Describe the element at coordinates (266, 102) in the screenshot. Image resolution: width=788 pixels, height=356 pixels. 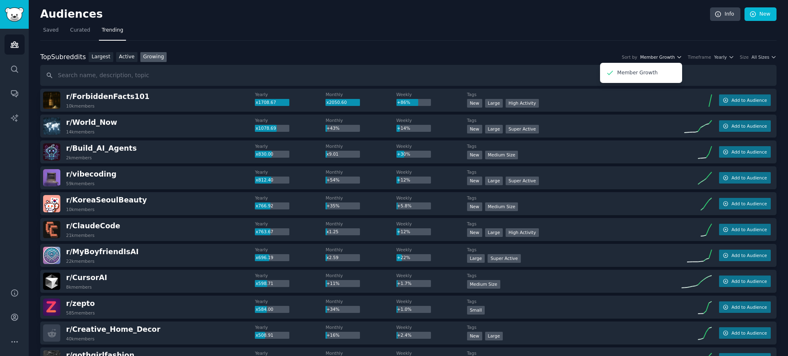
I see `span: x1708.67` at that location.